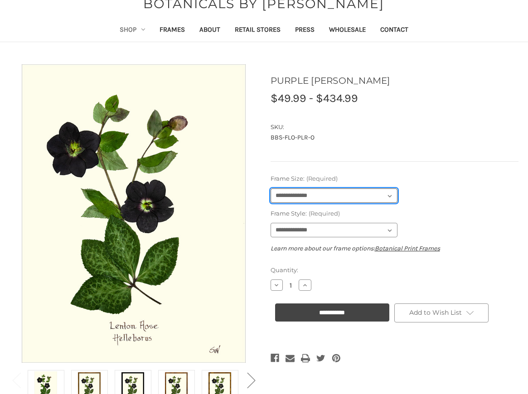  I want to click on span: $49.99 - $434.99, so click(314, 98).